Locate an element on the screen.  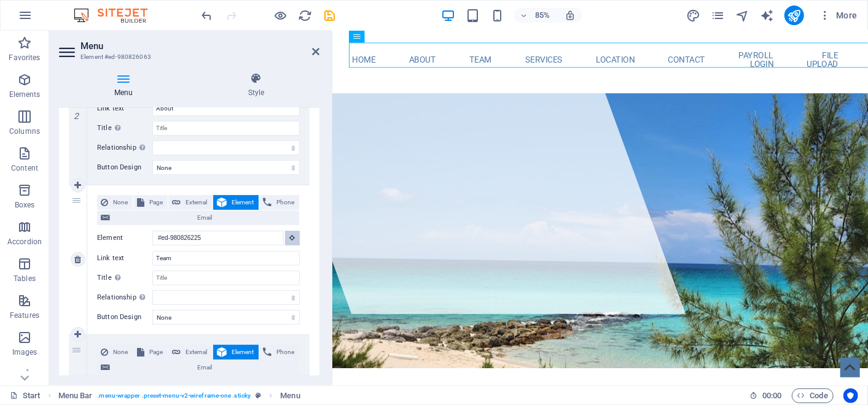
i: Save (Ctrl+S) is located at coordinates (329, 15).